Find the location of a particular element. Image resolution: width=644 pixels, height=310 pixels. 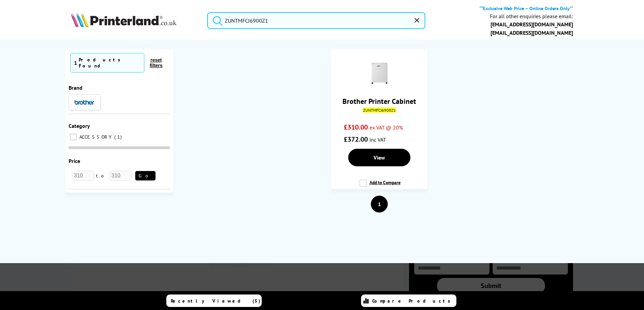

div: Products Found is located at coordinates (110, 63).